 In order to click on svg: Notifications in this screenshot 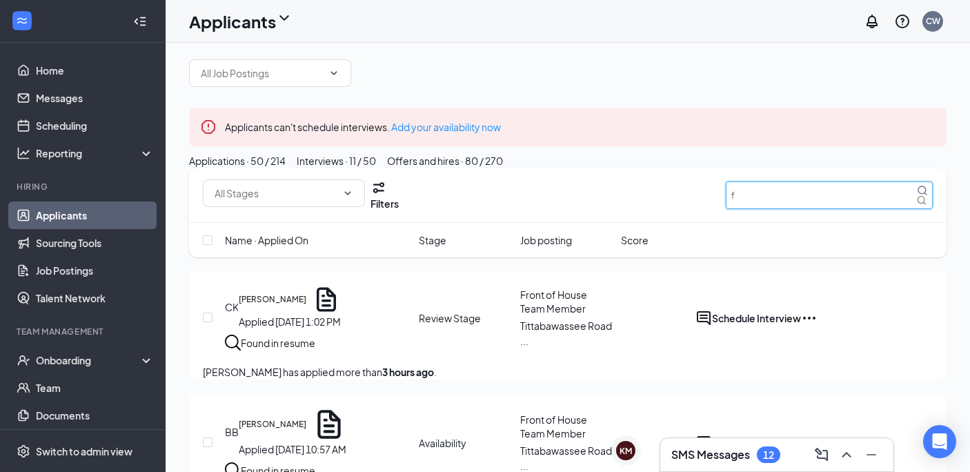, I will do `click(872, 21)`.